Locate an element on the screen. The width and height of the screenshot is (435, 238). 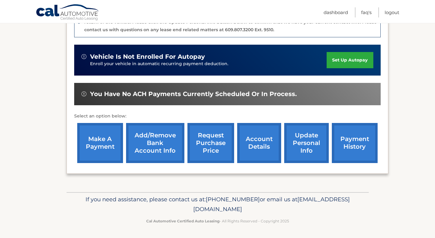
a: set up autopay is located at coordinates (350, 60).